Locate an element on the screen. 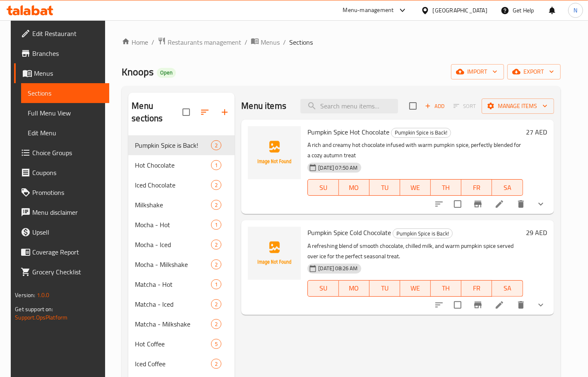 The image size is (588, 377). a: Promotions is located at coordinates (61, 192).